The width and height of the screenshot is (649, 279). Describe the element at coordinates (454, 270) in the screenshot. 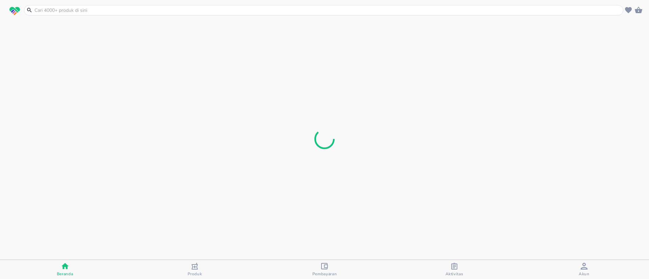

I see `button: Aktivitas` at that location.